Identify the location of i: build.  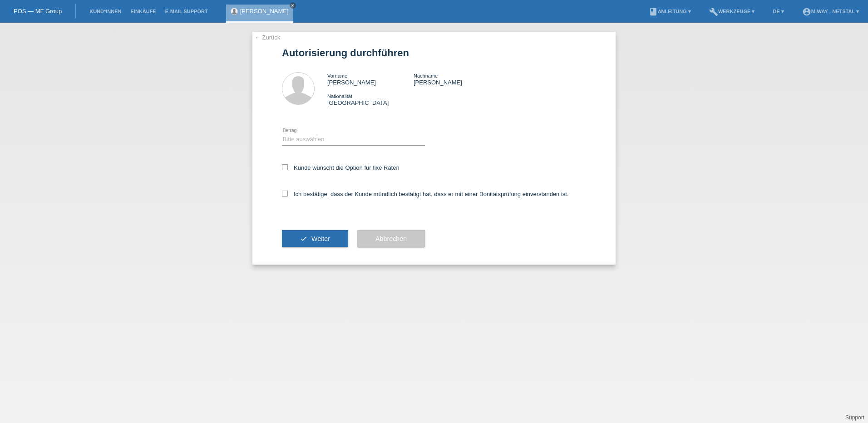
(713, 12).